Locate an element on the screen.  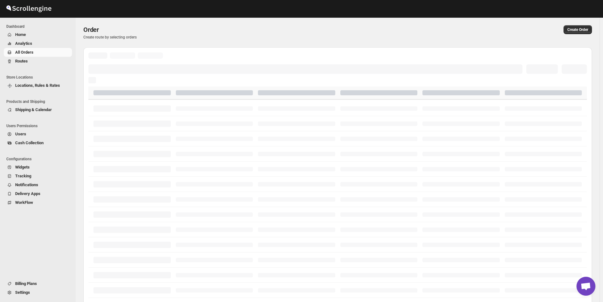
button: WorkFlow is located at coordinates (38, 203).